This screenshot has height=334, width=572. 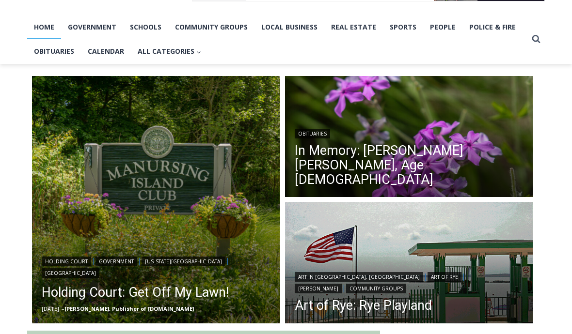 I want to click on img: (PHOTO: Manursing Island Club in Rye. File photo, 2024. Credit: Justin Gray.), so click(x=156, y=201).